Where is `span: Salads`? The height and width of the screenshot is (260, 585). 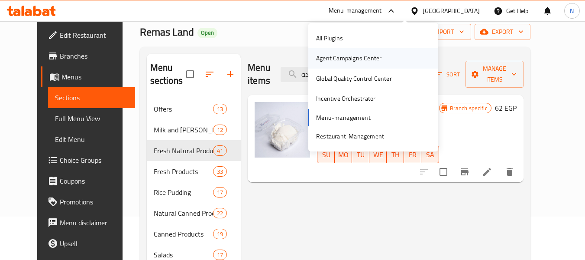 span: Salads is located at coordinates (183, 254).